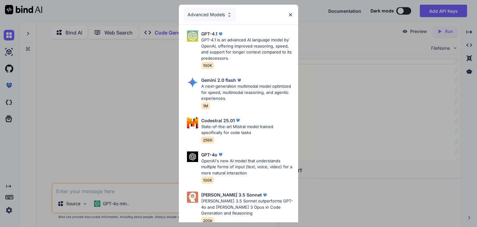  What do you see at coordinates (218, 120) in the screenshot?
I see `p: Codestral 25.01` at bounding box center [218, 120].